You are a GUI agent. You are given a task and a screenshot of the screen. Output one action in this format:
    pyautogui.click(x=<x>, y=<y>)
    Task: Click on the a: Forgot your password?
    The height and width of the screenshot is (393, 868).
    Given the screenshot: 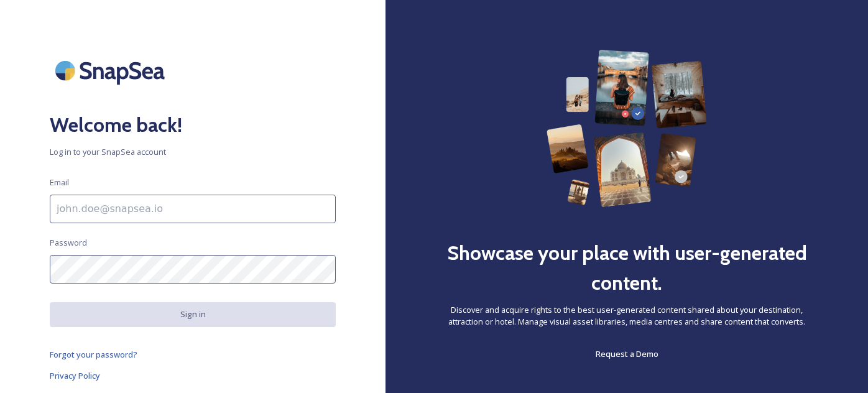 What is the action you would take?
    pyautogui.click(x=193, y=354)
    